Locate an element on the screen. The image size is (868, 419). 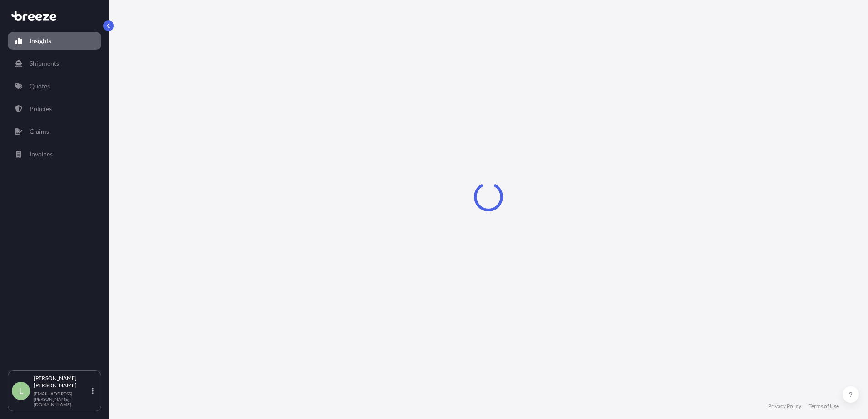
a: Shipments is located at coordinates (54, 64).